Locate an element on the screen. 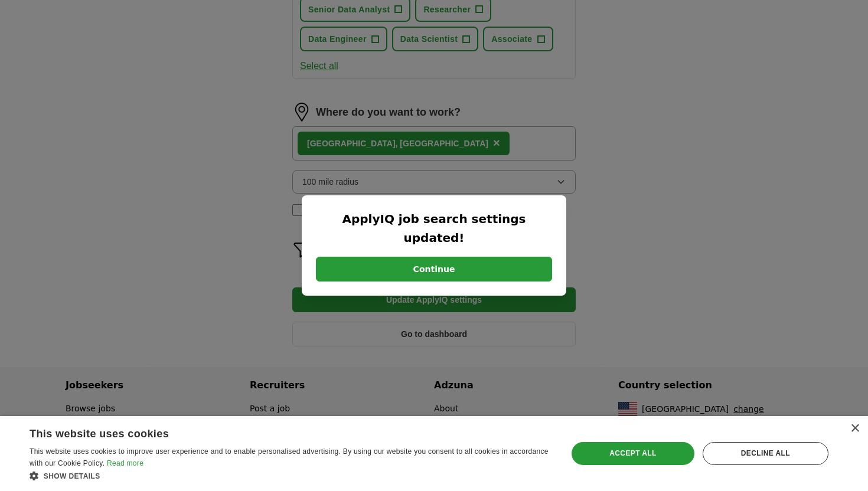 The width and height of the screenshot is (868, 491). h2: ApplyIQ job search settings updated! is located at coordinates (434, 229).